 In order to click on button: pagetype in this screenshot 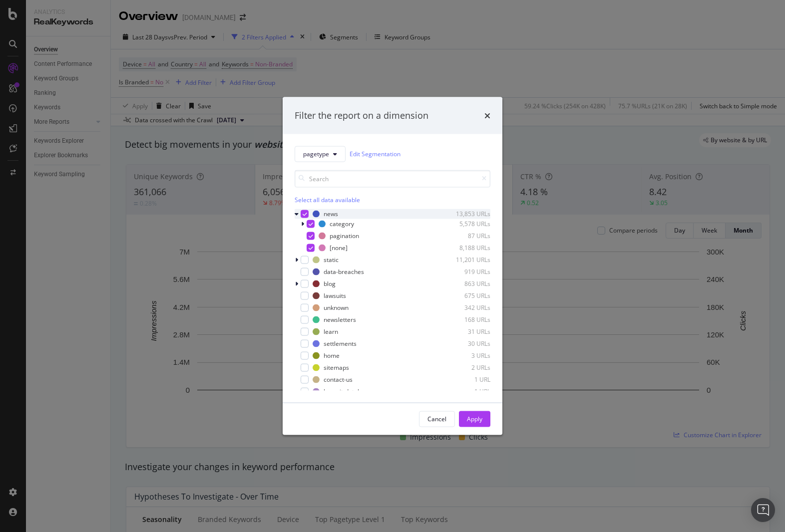, I will do `click(320, 154)`.